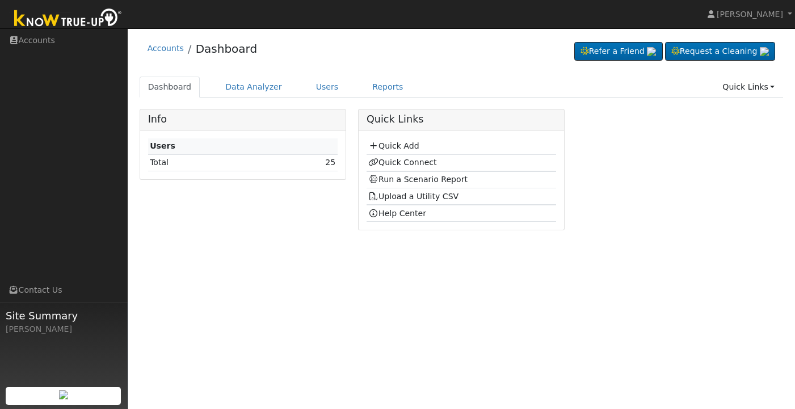  What do you see at coordinates (64, 316) in the screenshot?
I see `span: Site Summary` at bounding box center [64, 316].